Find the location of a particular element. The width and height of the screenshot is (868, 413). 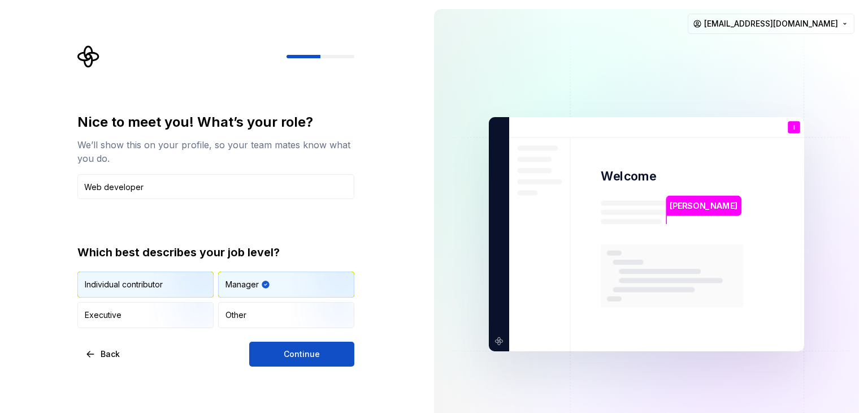

span: Continue is located at coordinates (302, 354).